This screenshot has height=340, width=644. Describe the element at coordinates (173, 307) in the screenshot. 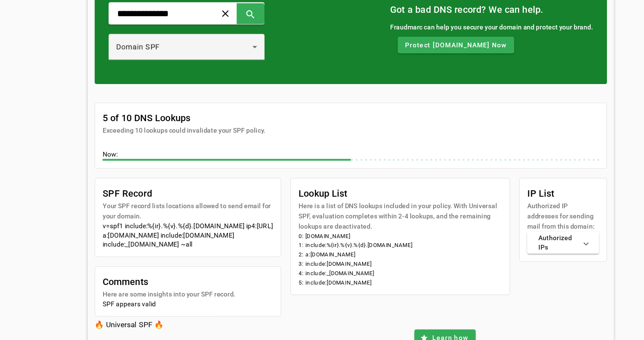

I see `div: SPF appears valid` at that location.